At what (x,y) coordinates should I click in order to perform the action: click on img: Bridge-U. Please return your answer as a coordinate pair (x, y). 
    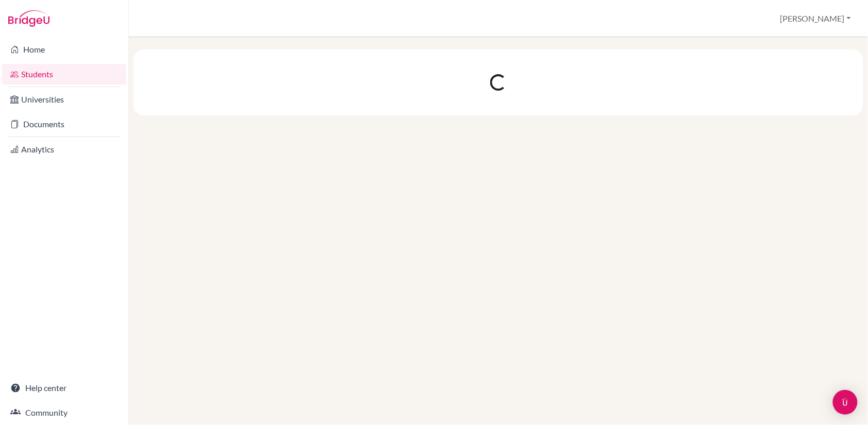
    Looking at the image, I should click on (29, 19).